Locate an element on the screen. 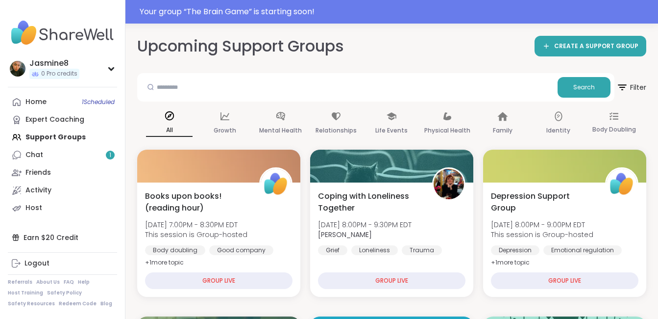 The image size is (658, 319). a: Blog is located at coordinates (106, 303).